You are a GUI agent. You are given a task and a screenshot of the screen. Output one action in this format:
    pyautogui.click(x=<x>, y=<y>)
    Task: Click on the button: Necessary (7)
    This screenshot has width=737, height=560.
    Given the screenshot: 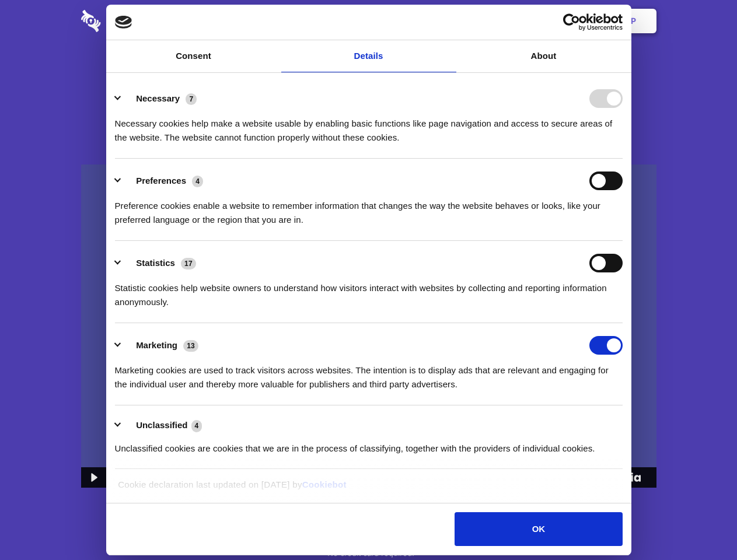 What is the action you would take?
    pyautogui.click(x=159, y=99)
    